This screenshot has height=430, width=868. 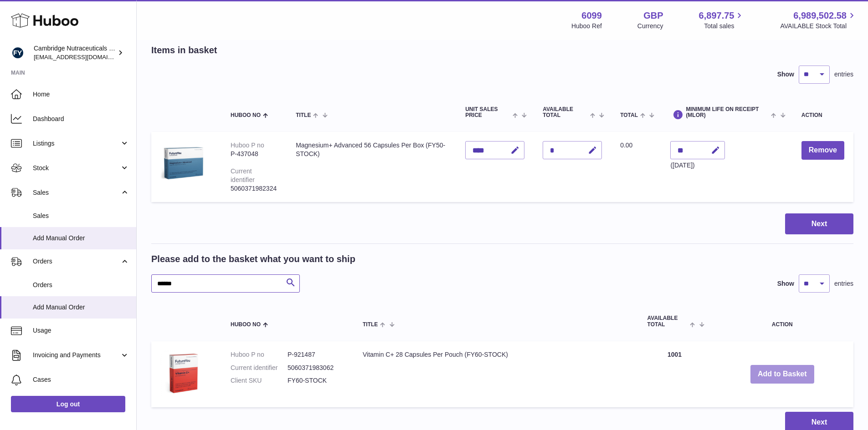 I want to click on dt: Client SKU, so click(x=259, y=380).